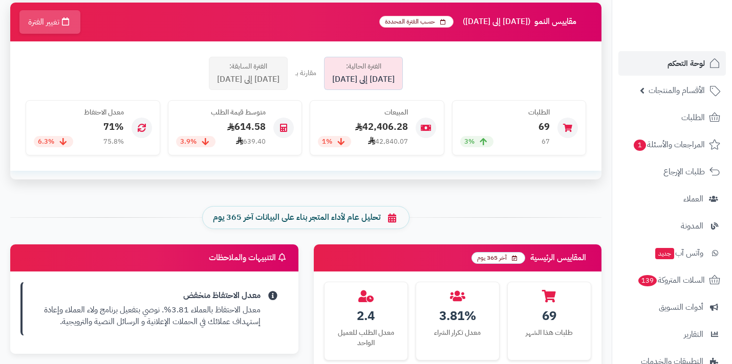 The width and height of the screenshot is (732, 364). Describe the element at coordinates (188, 142) in the screenshot. I see `span: 3.9%` at that location.